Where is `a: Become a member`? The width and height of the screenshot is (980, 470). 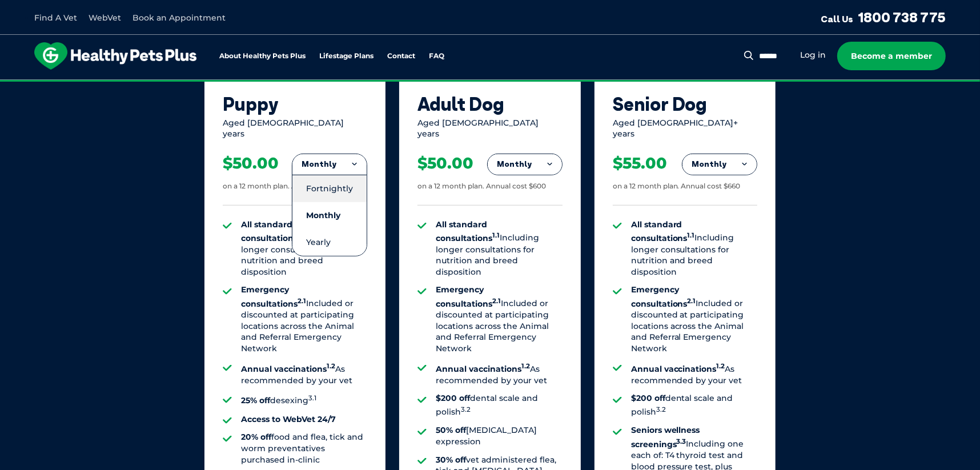 a: Become a member is located at coordinates (891, 56).